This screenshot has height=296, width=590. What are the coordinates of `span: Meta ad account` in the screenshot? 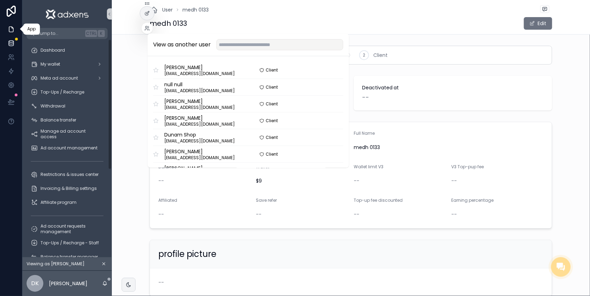 It's located at (59, 78).